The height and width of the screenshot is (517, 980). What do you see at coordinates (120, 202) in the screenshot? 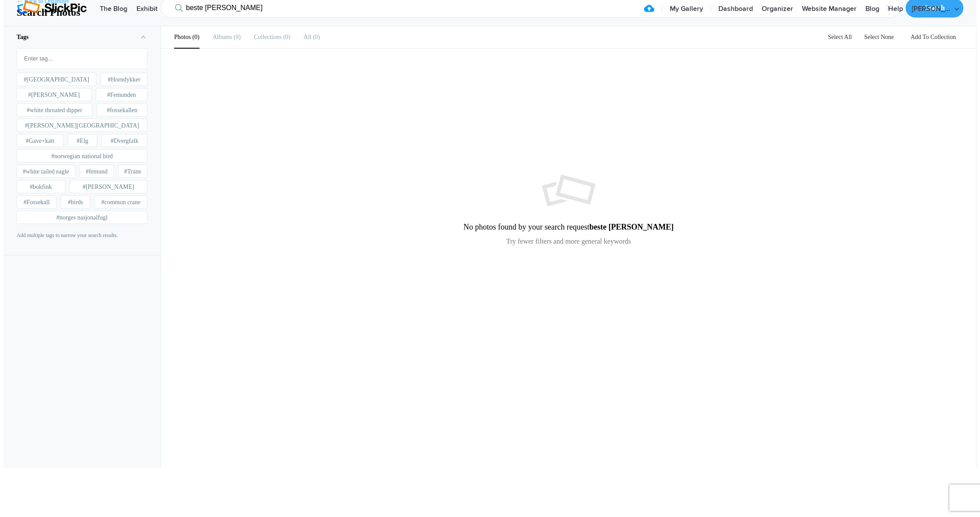
I see `span: #common crane` at bounding box center [120, 202].